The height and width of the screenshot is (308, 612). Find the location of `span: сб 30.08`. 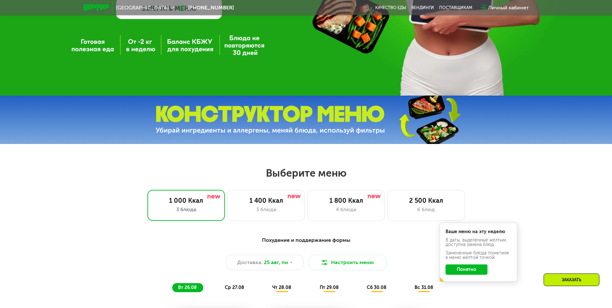

span: сб 30.08 is located at coordinates (376, 287).